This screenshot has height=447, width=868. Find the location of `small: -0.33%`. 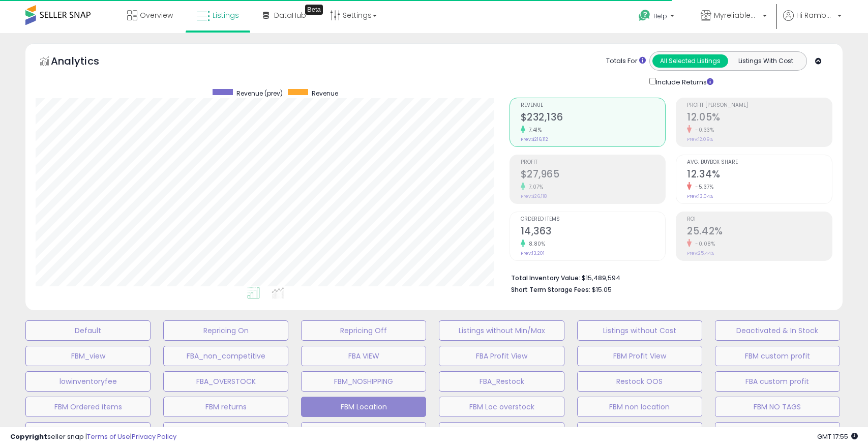

small: -0.33% is located at coordinates (703, 129).